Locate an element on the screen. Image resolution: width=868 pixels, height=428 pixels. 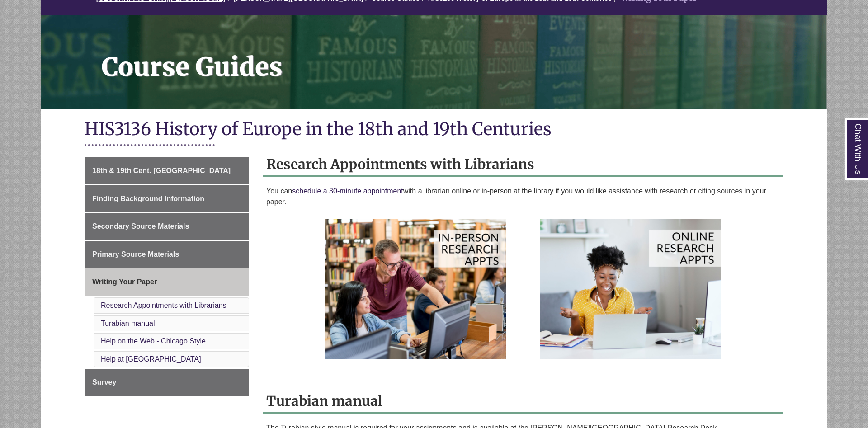
a: Research Appointments with Librarians is located at coordinates (163, 306).